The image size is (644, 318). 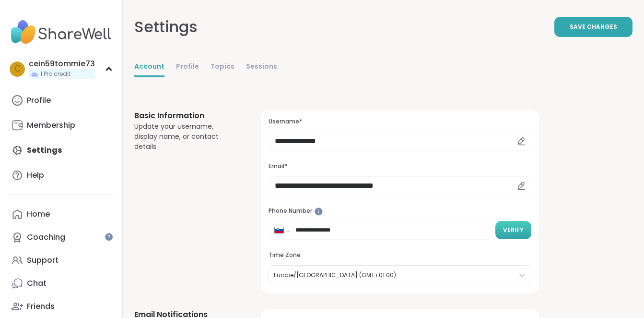 What do you see at coordinates (400, 255) in the screenshot?
I see `h3: Time Zone` at bounding box center [400, 255].